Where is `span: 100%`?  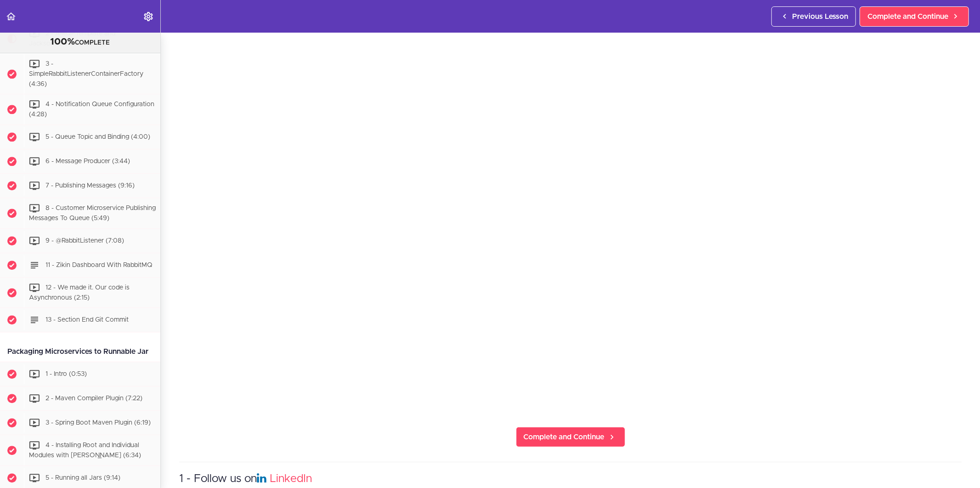 span: 100% is located at coordinates (63, 42).